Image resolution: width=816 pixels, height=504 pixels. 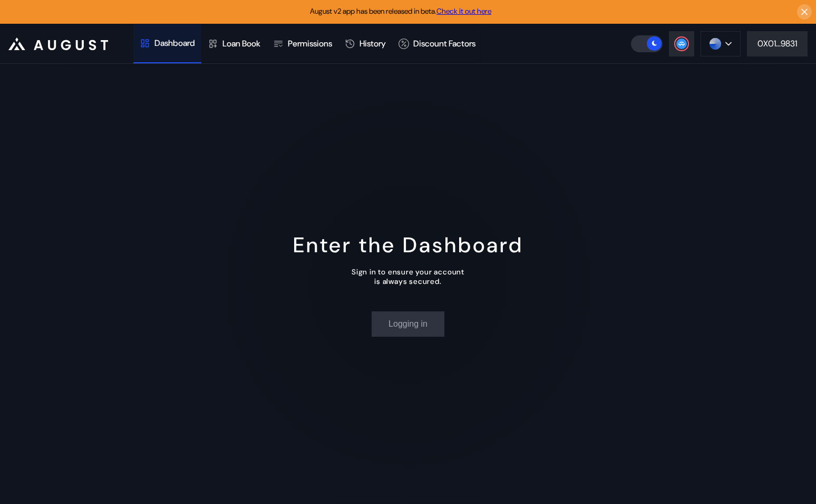 What do you see at coordinates (241, 44) in the screenshot?
I see `div: Loan Book` at bounding box center [241, 44].